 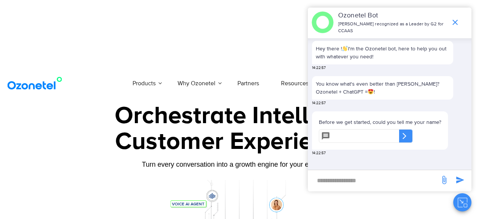 I want to click on a: Products, so click(x=144, y=83).